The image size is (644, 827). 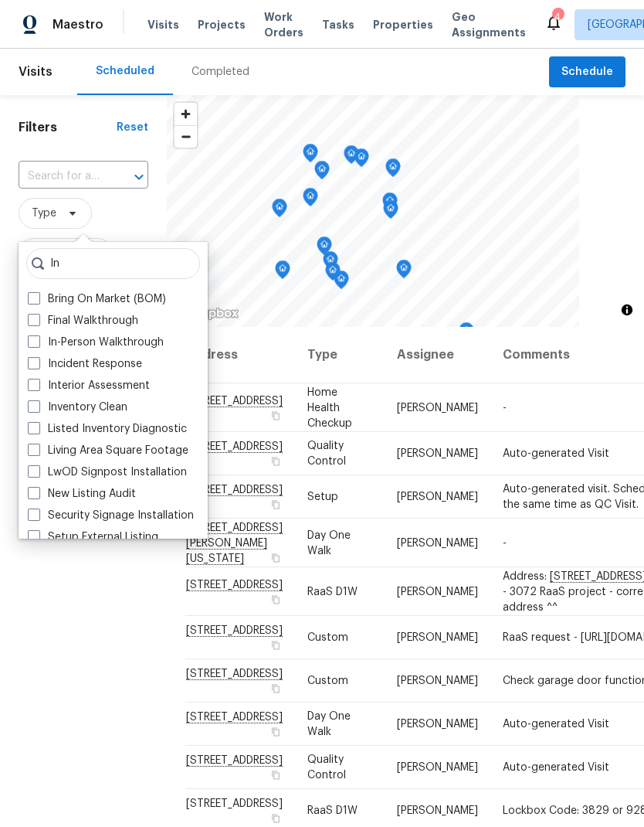 What do you see at coordinates (489, 25) in the screenshot?
I see `span: Geo Assignments` at bounding box center [489, 25].